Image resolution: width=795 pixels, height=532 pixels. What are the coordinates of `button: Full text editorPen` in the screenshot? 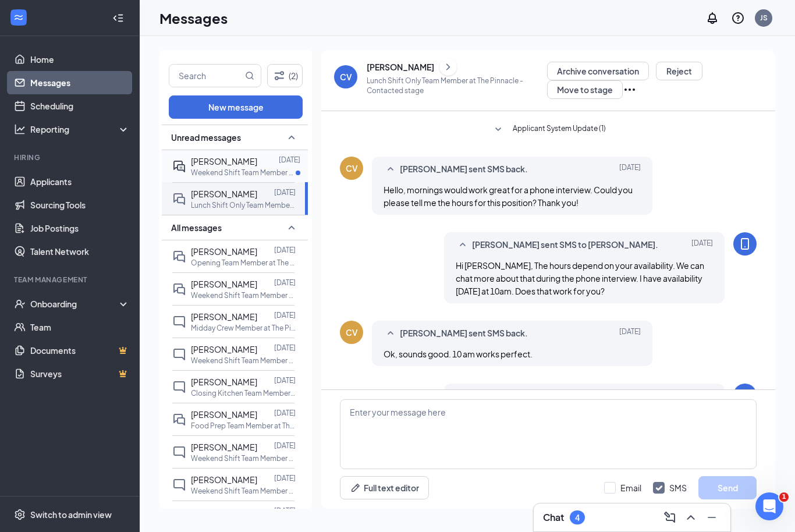 It's located at (384, 488).